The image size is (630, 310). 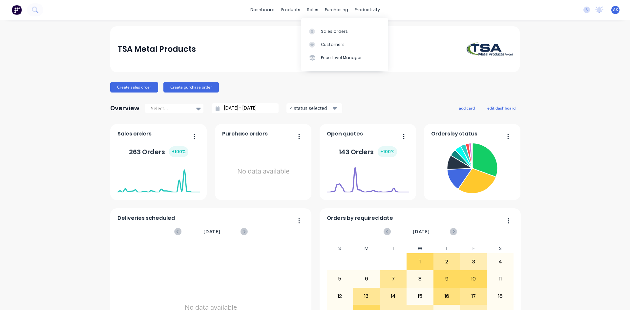 I want to click on img: Factory, so click(x=17, y=10).